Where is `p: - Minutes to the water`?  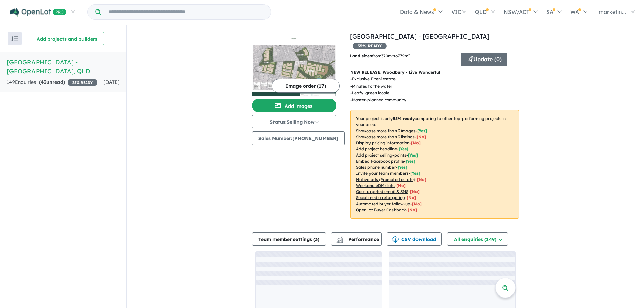 p: - Minutes to the water is located at coordinates (381, 87).